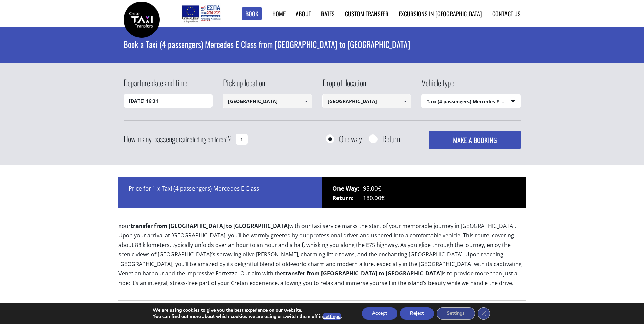 Image resolution: width=644 pixels, height=324 pixels. Describe the element at coordinates (438, 85) in the screenshot. I see `label: Vehicle type` at that location.